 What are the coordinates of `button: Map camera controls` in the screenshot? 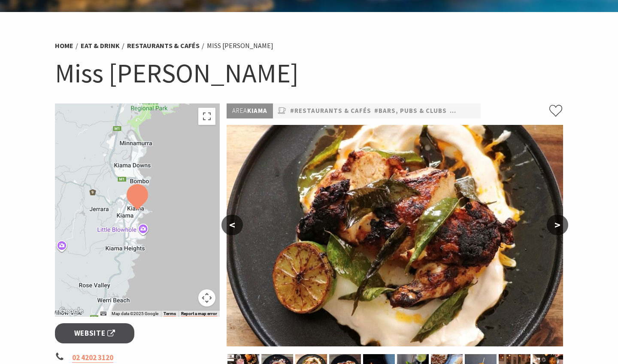 It's located at (207, 298).